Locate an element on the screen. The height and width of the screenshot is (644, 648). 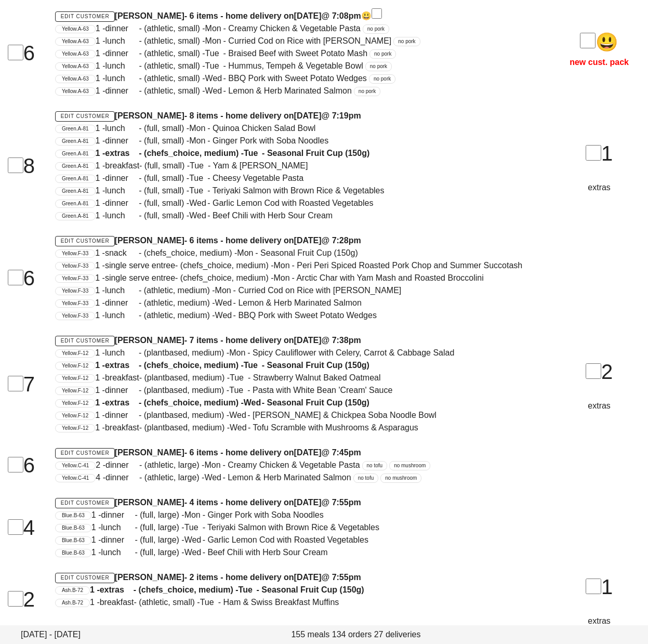
span: 1 - - (full, small) - - Cheesy Vegetable Pasta is located at coordinates (200, 178).